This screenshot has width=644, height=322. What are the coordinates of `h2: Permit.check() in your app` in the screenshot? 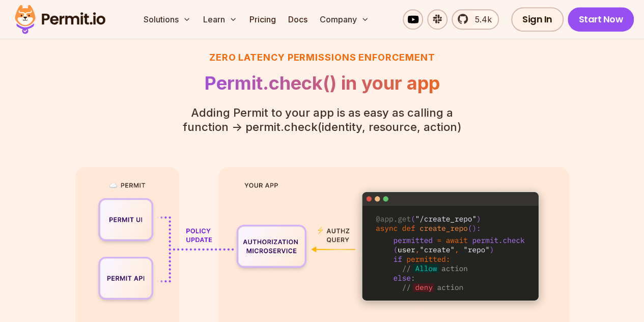 It's located at (322, 83).